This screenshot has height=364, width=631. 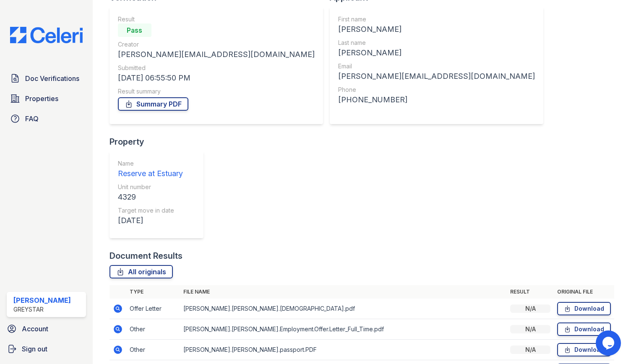 I want to click on div: Email, so click(x=436, y=66).